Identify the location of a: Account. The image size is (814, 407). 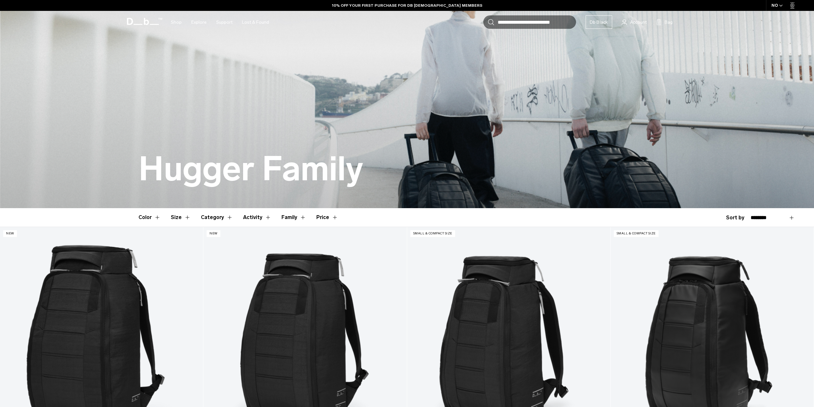
(635, 22).